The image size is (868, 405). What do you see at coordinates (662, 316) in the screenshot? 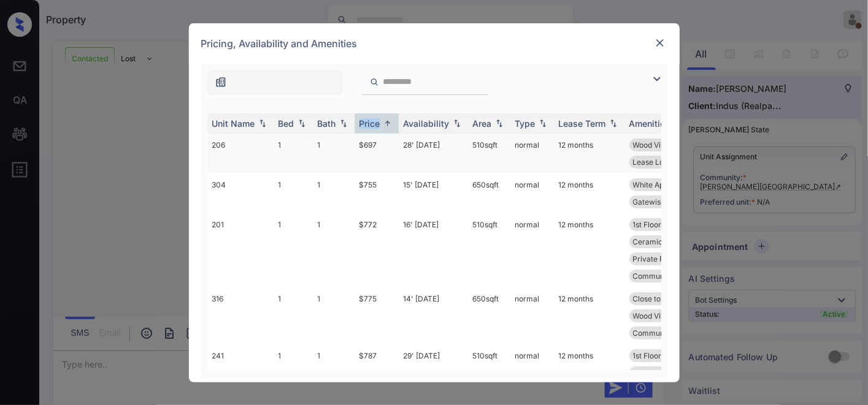
I see `span: Wood Vinyl Dini...` at bounding box center [662, 316].